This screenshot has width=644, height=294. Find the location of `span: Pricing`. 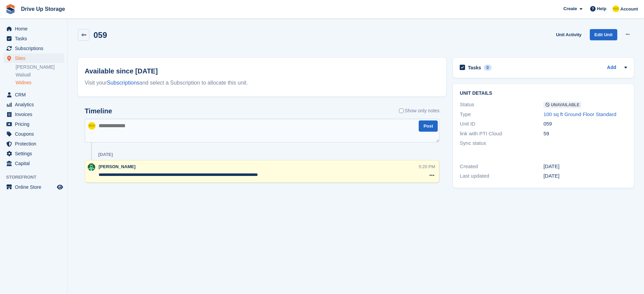

span: Pricing is located at coordinates (35, 124).